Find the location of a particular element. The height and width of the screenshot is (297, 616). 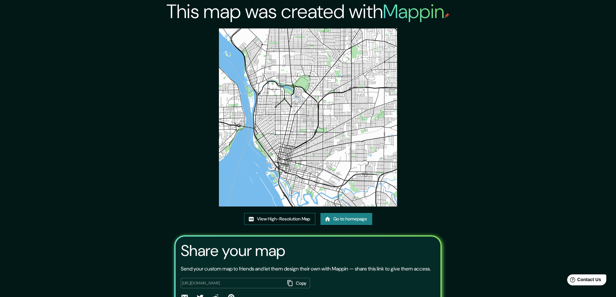

img: mappin-pin is located at coordinates (447, 16).